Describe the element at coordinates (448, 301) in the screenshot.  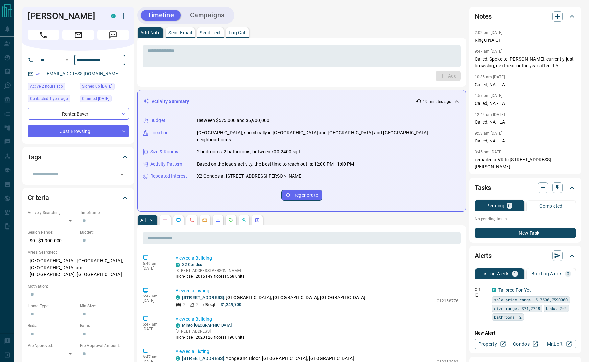
I see `p: C12158776` at that location.